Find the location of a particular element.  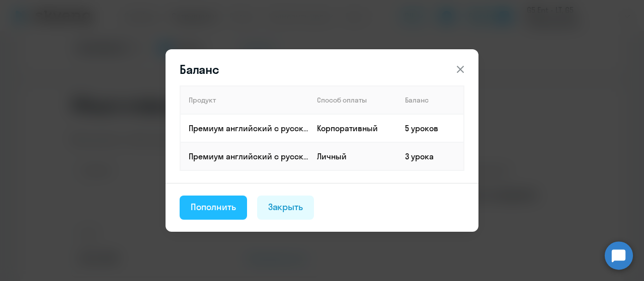

th: Способ оплаты is located at coordinates (353, 100).